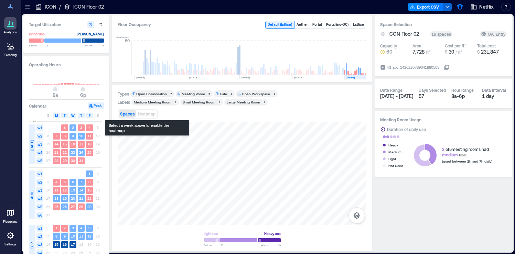  Describe the element at coordinates (426, 7) in the screenshot. I see `button: Export CSV` at that location.